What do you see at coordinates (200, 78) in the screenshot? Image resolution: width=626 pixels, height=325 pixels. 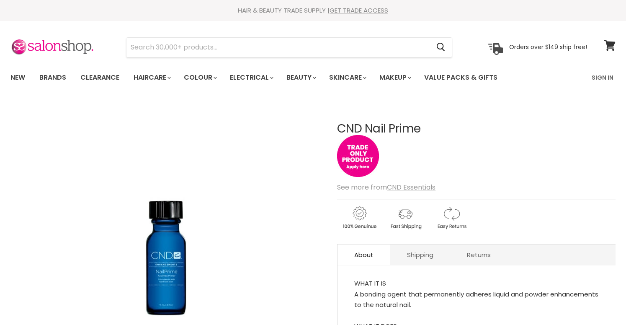 I see `a: Colour` at bounding box center [200, 78].